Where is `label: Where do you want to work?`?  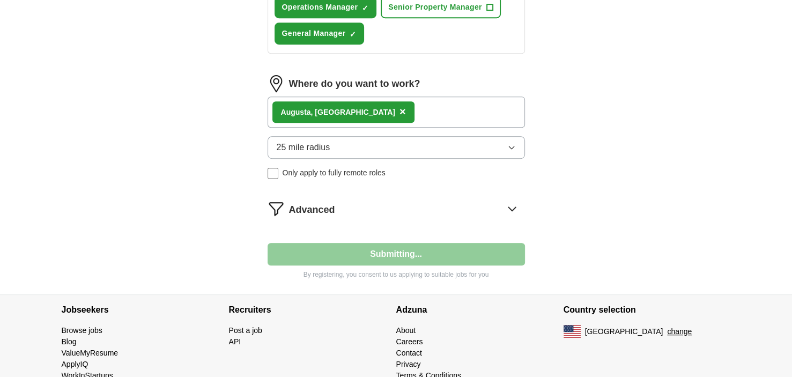 label: Where do you want to work? is located at coordinates (354, 84).